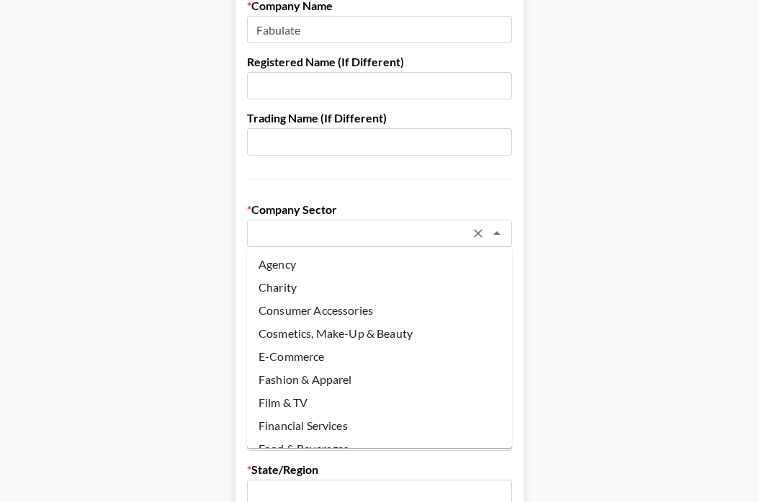 The image size is (759, 502). Describe the element at coordinates (380, 264) in the screenshot. I see `li: Agency` at that location.